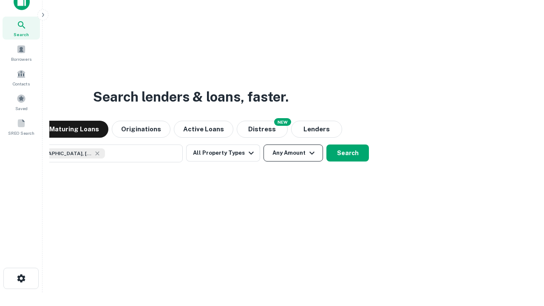  Describe the element at coordinates (21, 127) in the screenshot. I see `a: SREO Search` at that location.